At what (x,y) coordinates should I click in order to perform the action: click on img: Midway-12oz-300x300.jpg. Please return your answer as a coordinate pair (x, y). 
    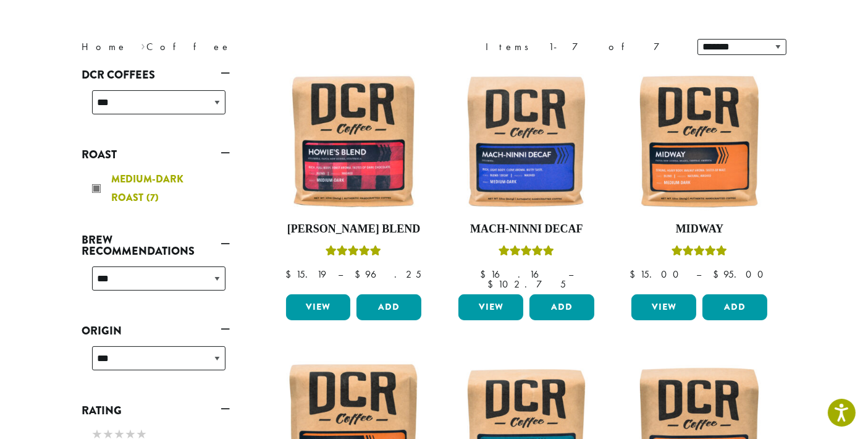
    Looking at the image, I should click on (700, 142).